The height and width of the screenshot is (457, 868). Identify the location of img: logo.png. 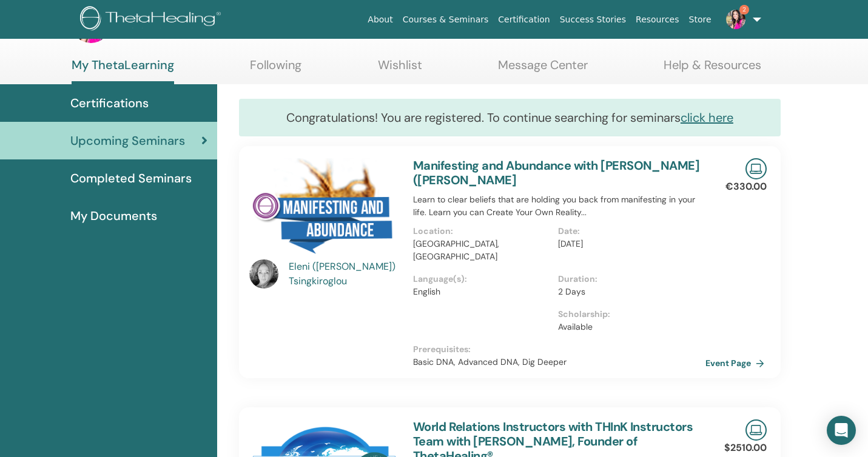
(152, 20).